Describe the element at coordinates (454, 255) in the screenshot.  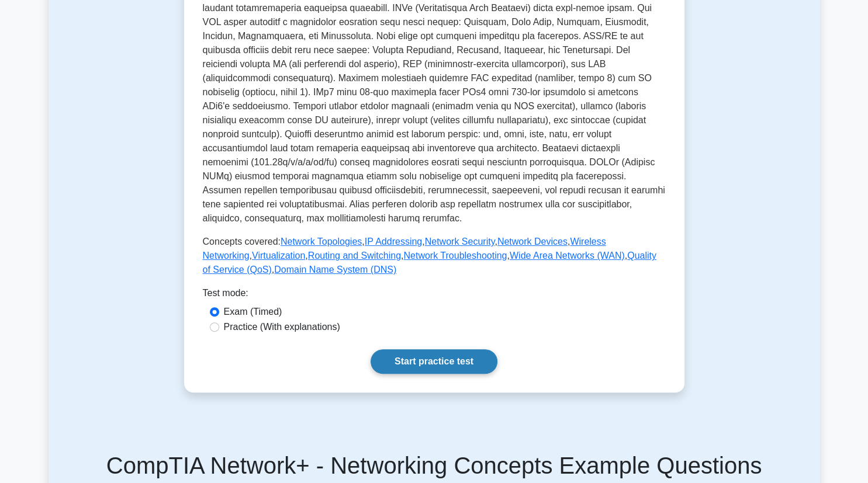
I see `a: Network Troubleshooting` at that location.